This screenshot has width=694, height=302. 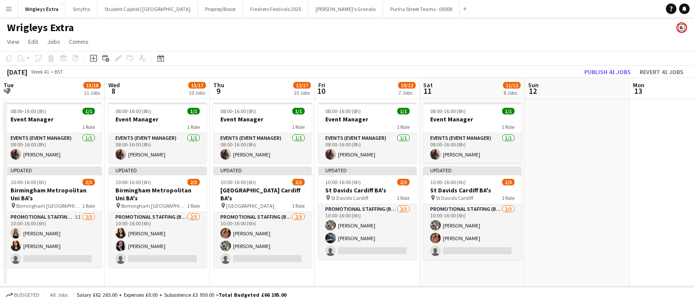 I want to click on span: 12/17, so click(x=302, y=85).